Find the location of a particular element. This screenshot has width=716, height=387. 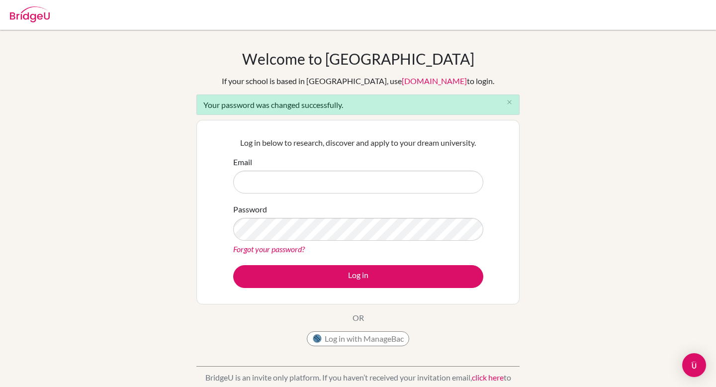

a: click here is located at coordinates (488, 377).